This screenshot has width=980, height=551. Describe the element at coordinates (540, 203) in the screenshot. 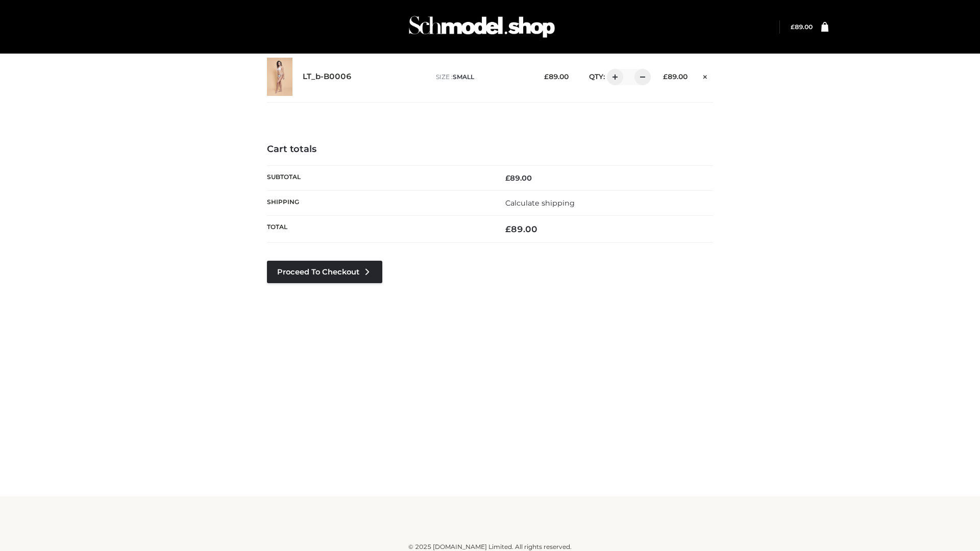

I see `a: Calculate shipping` at that location.